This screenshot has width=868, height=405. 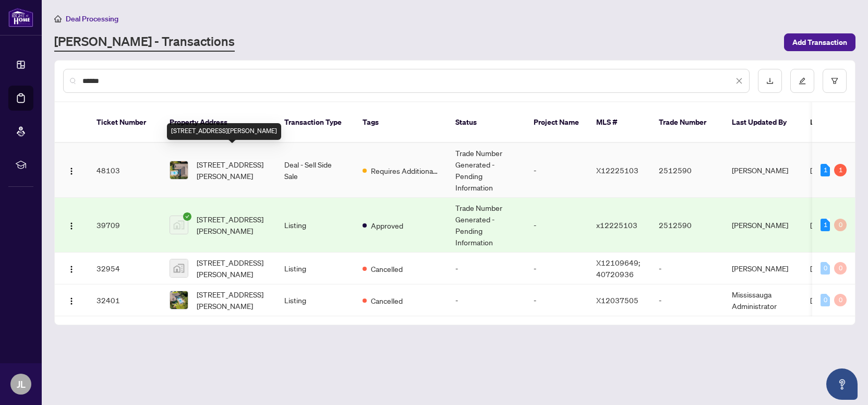 I want to click on td: 48103, so click(x=125, y=170).